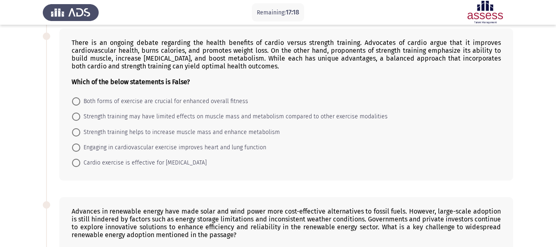 Image resolution: width=556 pixels, height=247 pixels. Describe the element at coordinates (286, 62) in the screenshot. I see `div: There is an ongoing debate regarding the health benefits of cardio versus strength training. Advo...` at that location.